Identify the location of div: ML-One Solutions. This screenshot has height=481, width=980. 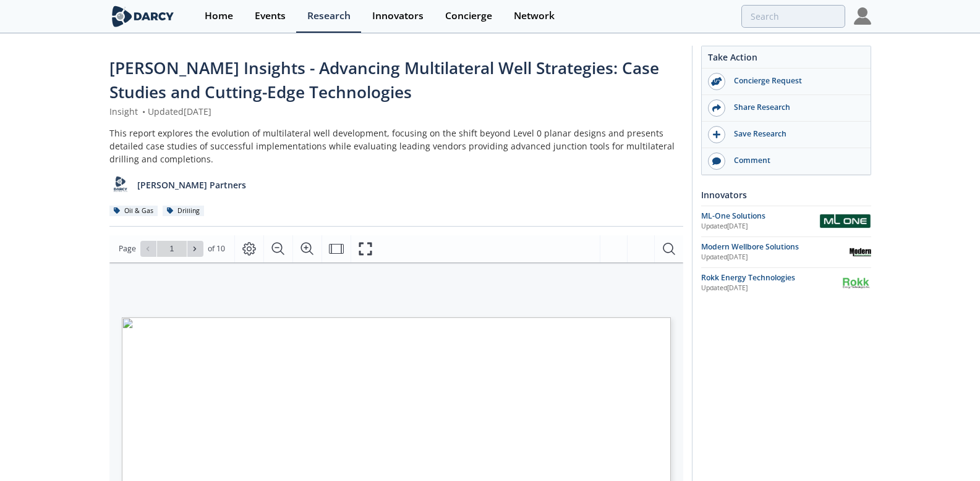
(760, 216).